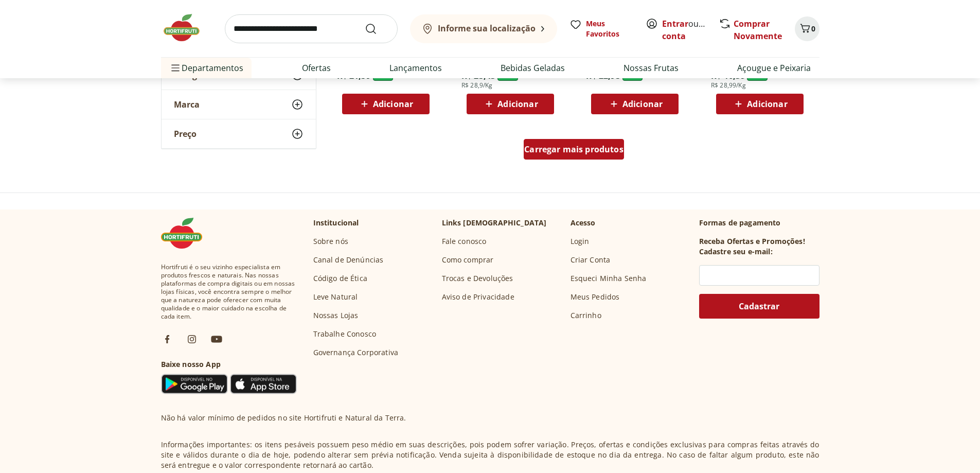 The width and height of the screenshot is (980, 473). What do you see at coordinates (187, 104) in the screenshot?
I see `span: Marca` at bounding box center [187, 104].